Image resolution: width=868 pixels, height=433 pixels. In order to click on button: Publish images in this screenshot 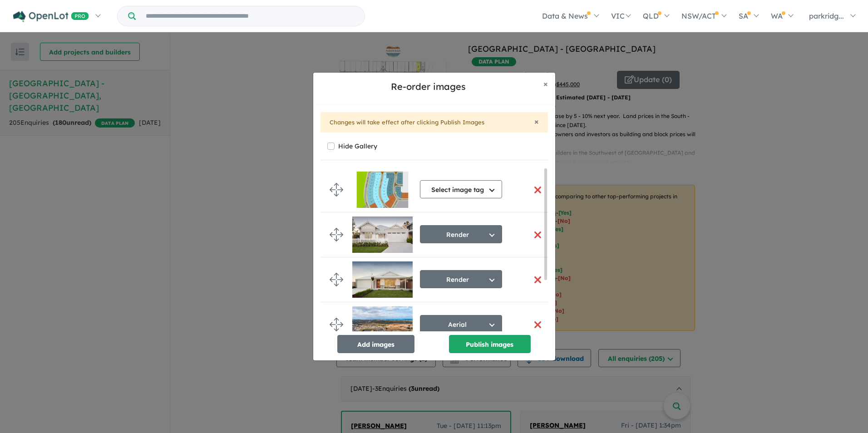, I will do `click(490, 344)`.